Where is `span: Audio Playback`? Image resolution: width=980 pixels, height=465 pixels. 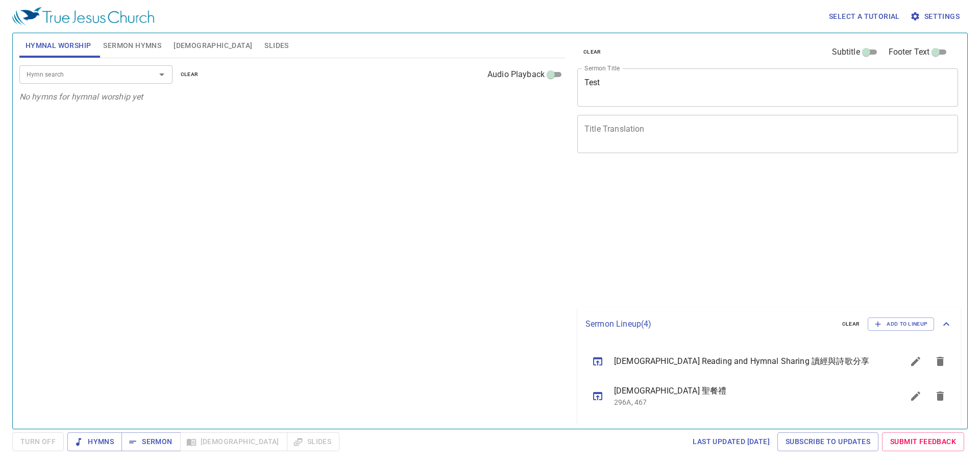 span: Audio Playback is located at coordinates (516, 74).